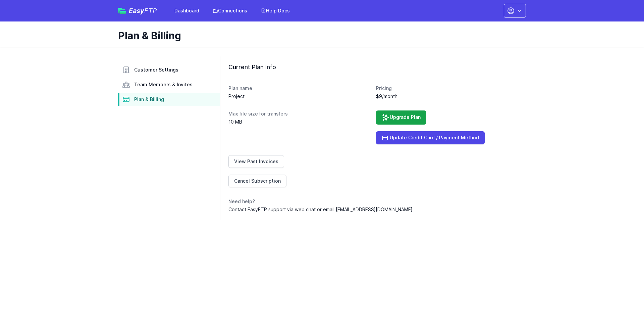  Describe the element at coordinates (447, 96) in the screenshot. I see `dd: $9/month` at that location.